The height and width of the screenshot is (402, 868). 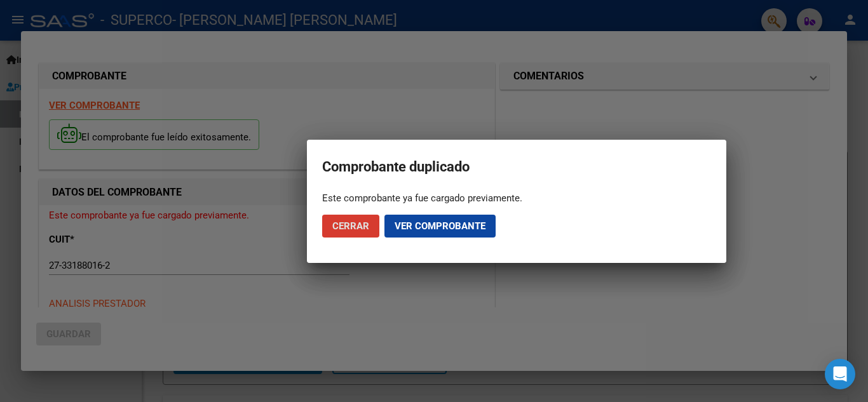 What do you see at coordinates (516, 167) in the screenshot?
I see `h2: Comprobante duplicado` at bounding box center [516, 167].